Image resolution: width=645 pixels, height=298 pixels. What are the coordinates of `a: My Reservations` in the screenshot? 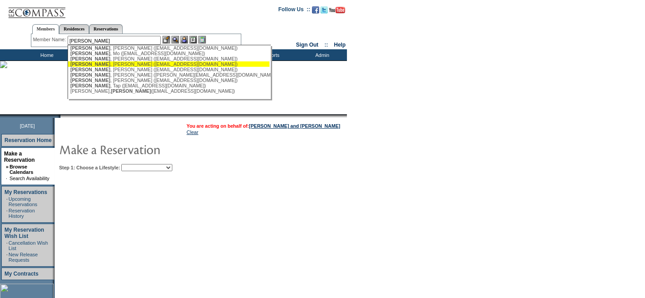 It's located at (26, 192).